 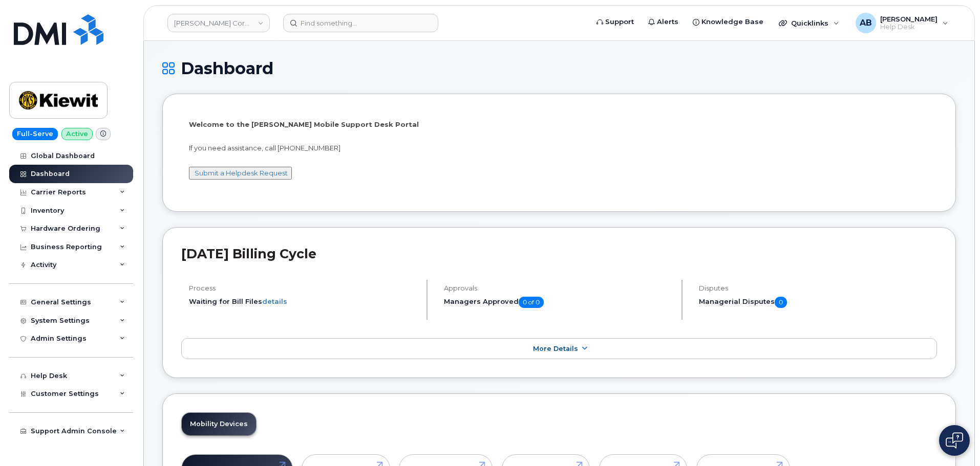 I want to click on button: Submit a Helpdesk Request, so click(x=240, y=173).